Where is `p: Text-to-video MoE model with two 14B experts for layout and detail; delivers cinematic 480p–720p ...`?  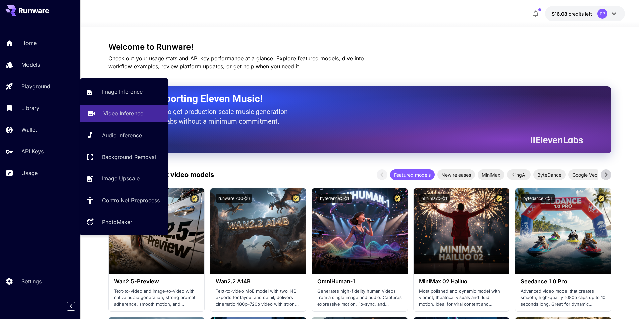
p: Text-to-video MoE model with two 14B experts for layout and detail; delivers cinematic 480p–720p ... is located at coordinates (258, 298).